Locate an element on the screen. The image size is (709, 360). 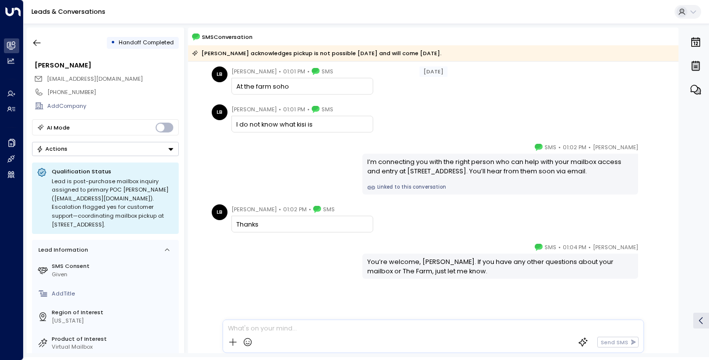
div: AddTitle is located at coordinates (113, 293).